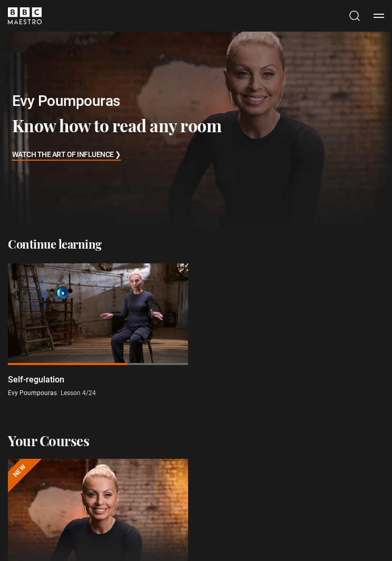 The height and width of the screenshot is (561, 392). Describe the element at coordinates (66, 155) in the screenshot. I see `h3: Watch The Art of Influence ❯` at that location.